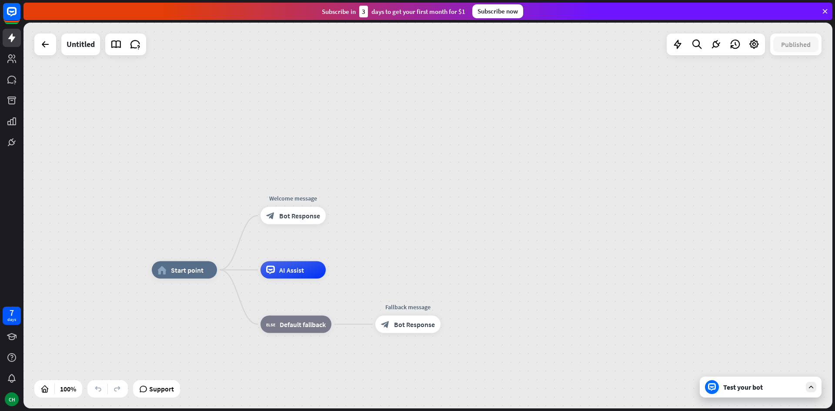 This screenshot has width=835, height=411. I want to click on div: Subscribe now, so click(497, 11).